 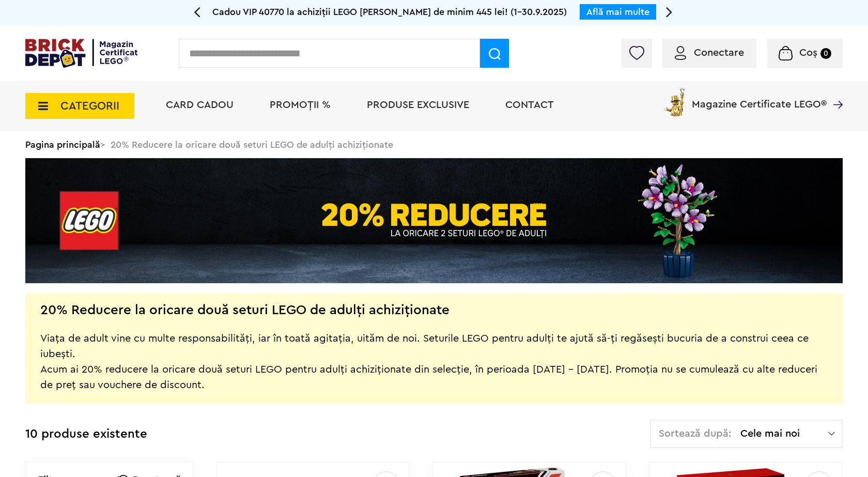 I want to click on span: PROMOȚII %, so click(x=300, y=105).